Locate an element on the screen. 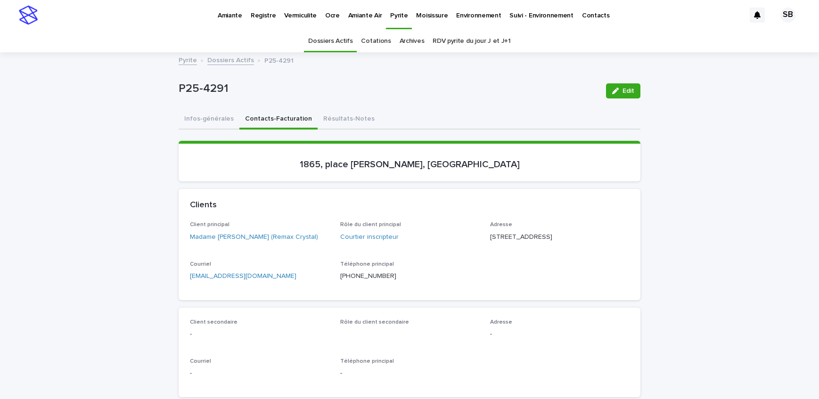  a: Cotations is located at coordinates (376, 41).